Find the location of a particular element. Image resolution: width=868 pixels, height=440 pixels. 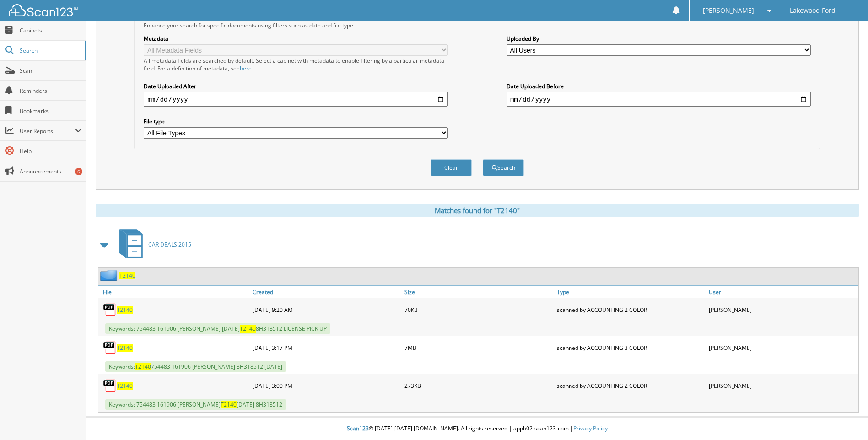

span: Scan123 is located at coordinates (358, 428).